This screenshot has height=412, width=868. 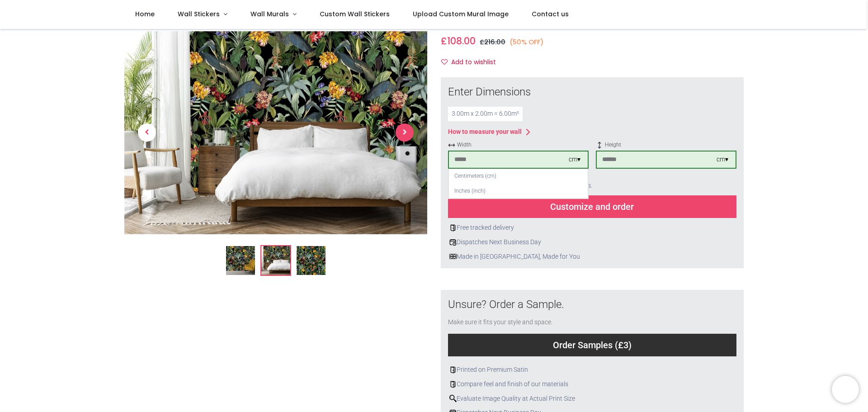 I want to click on div: Unsure? Order a Sample., so click(x=592, y=305).